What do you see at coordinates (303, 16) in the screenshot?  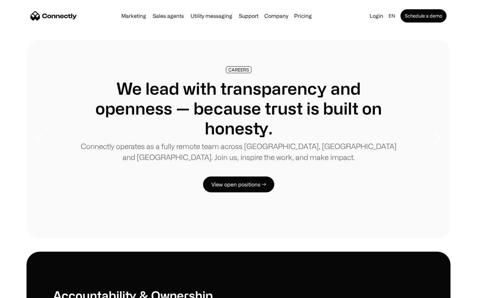 I see `a: Pricing` at bounding box center [303, 16].